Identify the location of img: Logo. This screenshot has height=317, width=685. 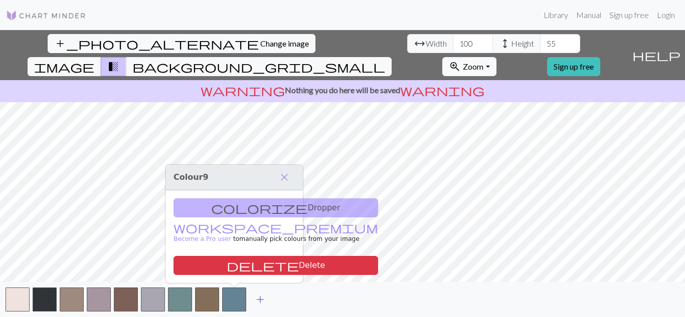
(46, 16).